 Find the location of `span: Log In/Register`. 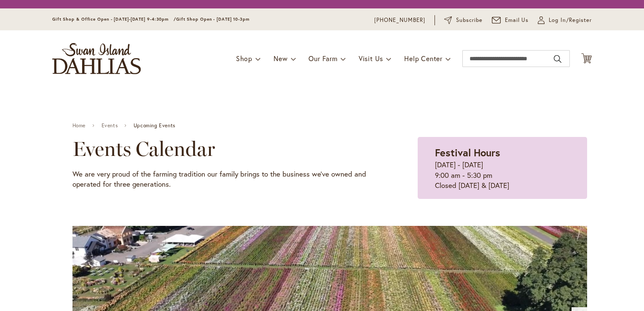

span: Log In/Register is located at coordinates (570, 20).